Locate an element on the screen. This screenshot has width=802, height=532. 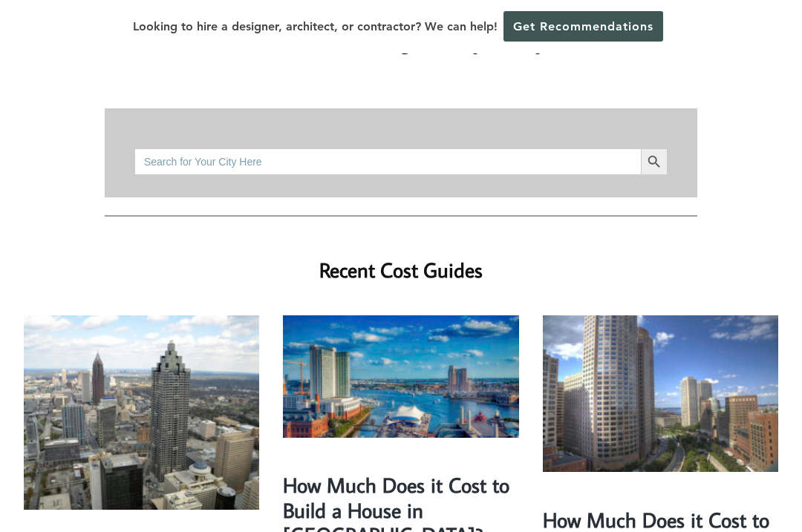
input: Search for Your City Here is located at coordinates (388, 162).